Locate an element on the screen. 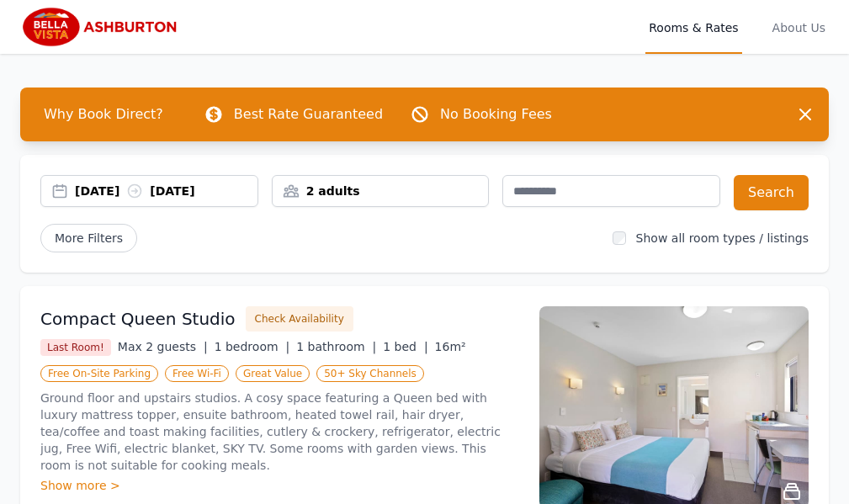 Image resolution: width=849 pixels, height=504 pixels. span: Last Room! is located at coordinates (76, 348).